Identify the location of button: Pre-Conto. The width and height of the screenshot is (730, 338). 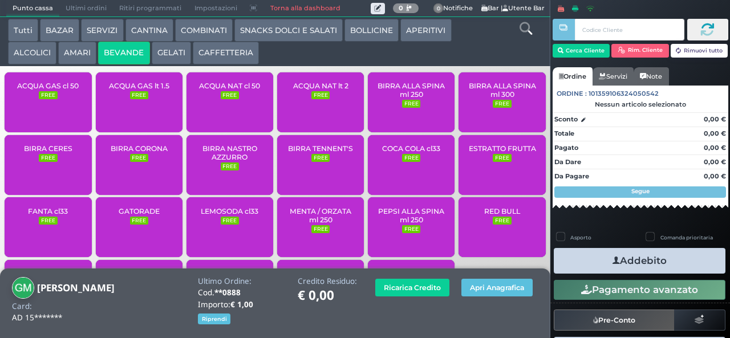
(614, 320).